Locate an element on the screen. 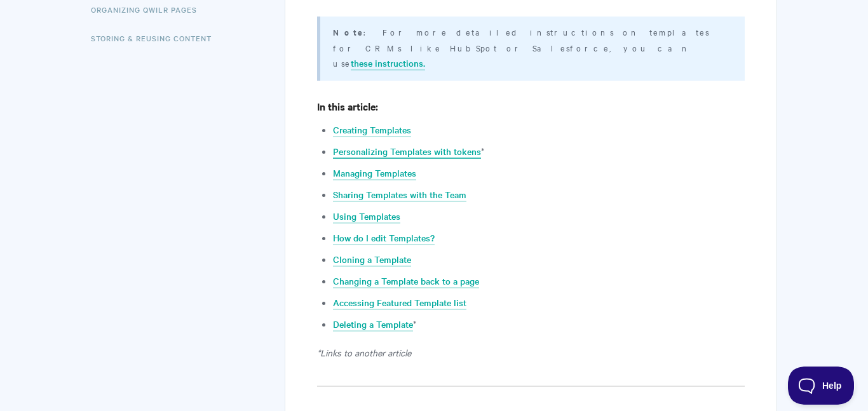 This screenshot has height=411, width=868. a: Personalizing Templates with tokens is located at coordinates (406, 152).